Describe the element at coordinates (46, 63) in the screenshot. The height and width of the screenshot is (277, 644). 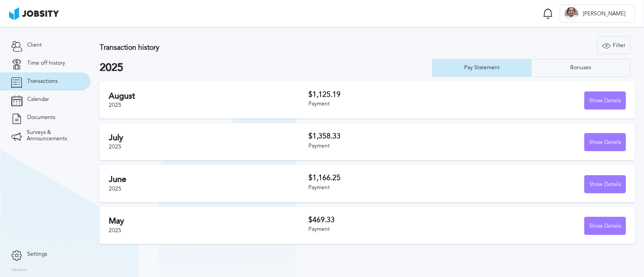
I see `span: Time off history` at that location.